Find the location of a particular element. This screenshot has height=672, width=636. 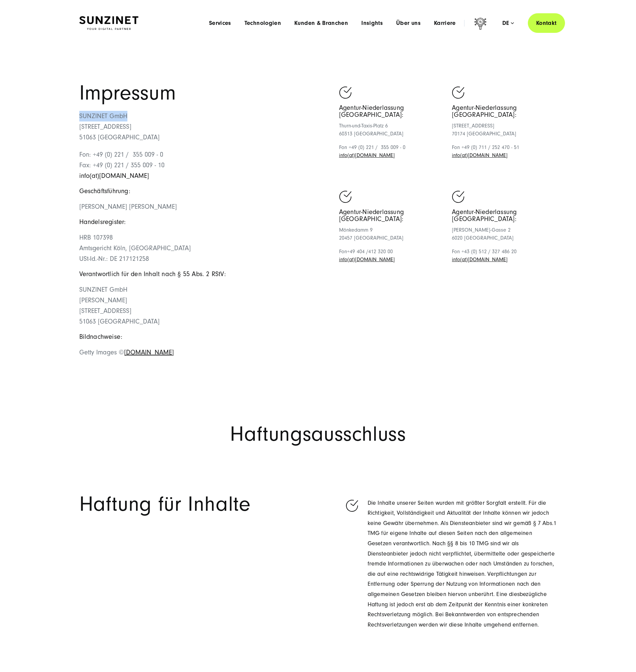

h5: Bildnachweise: is located at coordinates (198, 337).